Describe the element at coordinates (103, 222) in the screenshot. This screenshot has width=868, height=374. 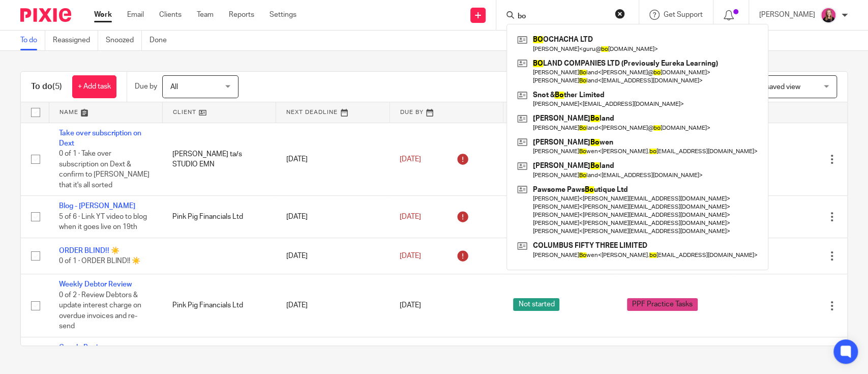
I see `span: 5 of 6 · Link YT video to blog when it goes live on 19th` at that location.